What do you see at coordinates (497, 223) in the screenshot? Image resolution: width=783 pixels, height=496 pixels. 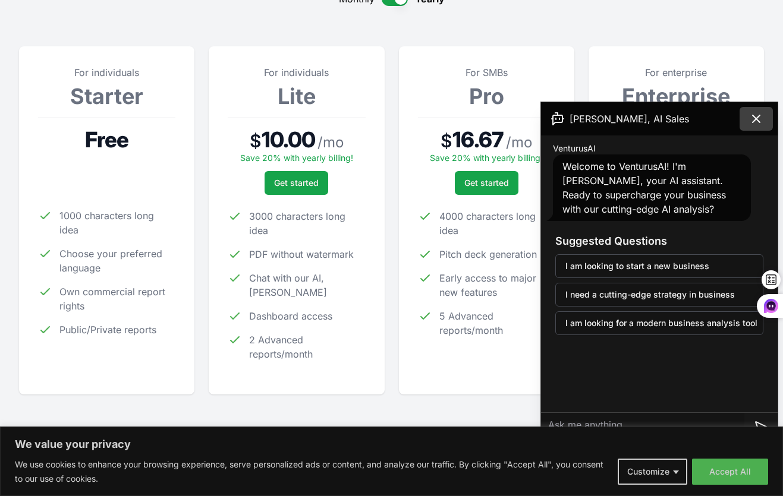 I see `span: 4000 characters long idea` at bounding box center [497, 223].